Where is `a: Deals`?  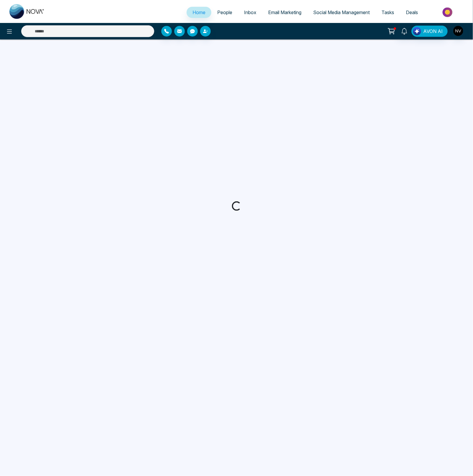 a: Deals is located at coordinates (411, 13).